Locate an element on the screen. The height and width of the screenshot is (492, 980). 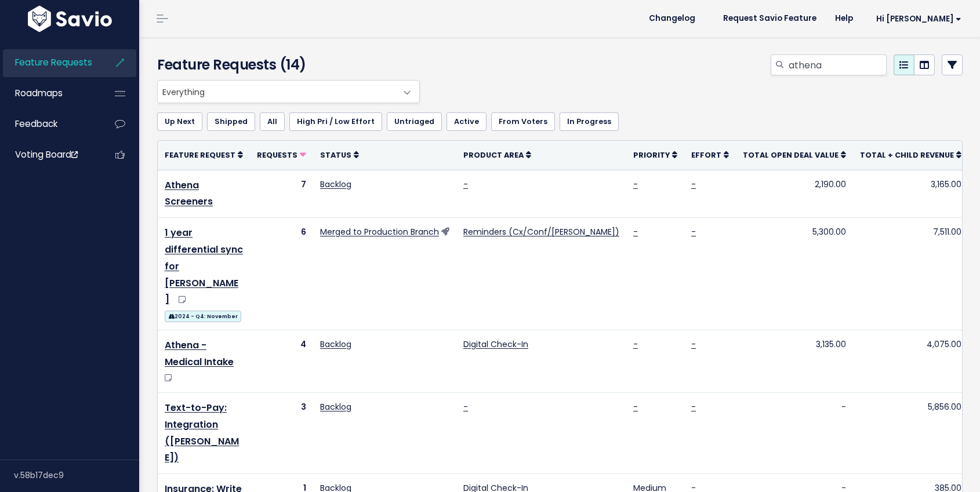
h4: Feature Requests (14) is located at coordinates (286, 65).